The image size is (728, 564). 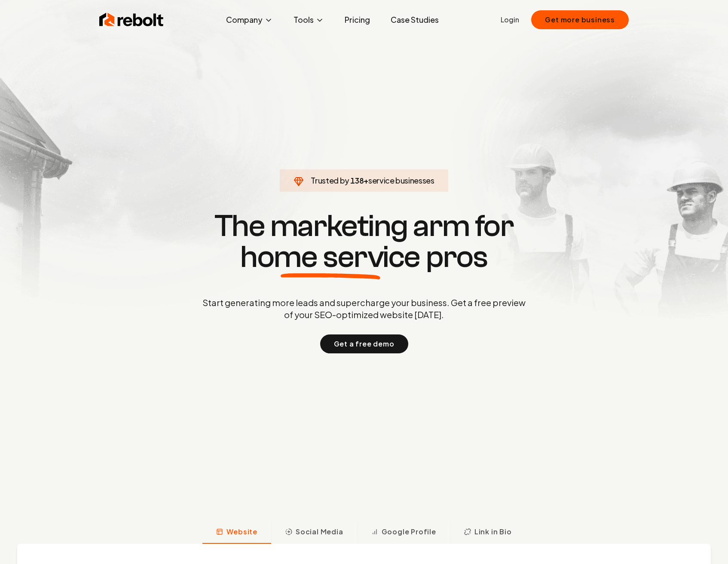 I want to click on span: home service, so click(x=330, y=257).